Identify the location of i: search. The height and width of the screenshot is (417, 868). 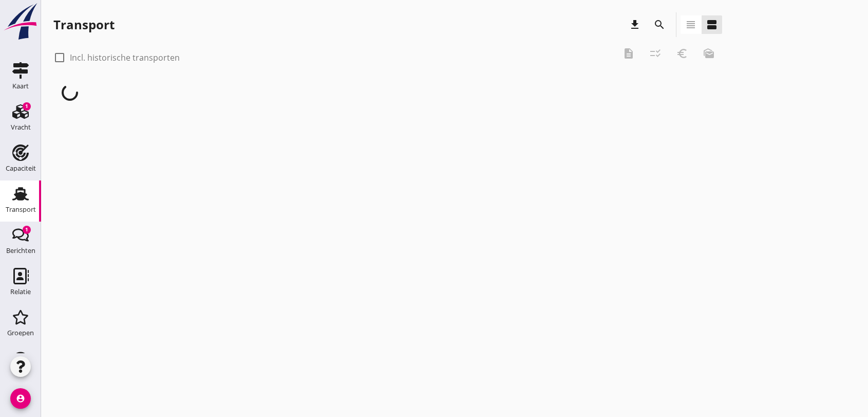
(660, 25).